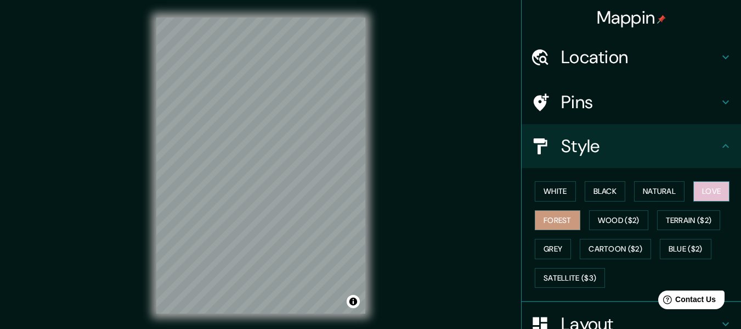  I want to click on button: Wood ($2), so click(619, 220).